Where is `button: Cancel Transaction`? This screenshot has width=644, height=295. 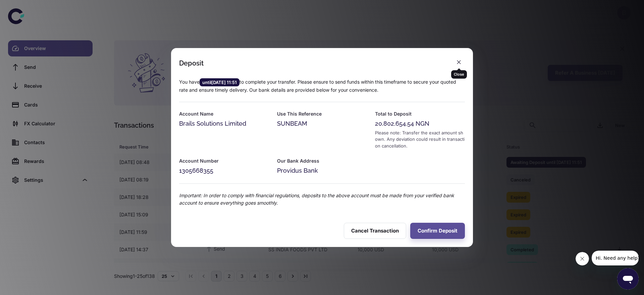
button: Cancel Transaction is located at coordinates (375, 231).